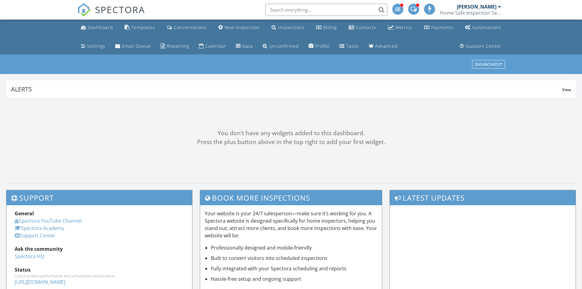 The height and width of the screenshot is (289, 582). I want to click on div: Settings, so click(96, 46).